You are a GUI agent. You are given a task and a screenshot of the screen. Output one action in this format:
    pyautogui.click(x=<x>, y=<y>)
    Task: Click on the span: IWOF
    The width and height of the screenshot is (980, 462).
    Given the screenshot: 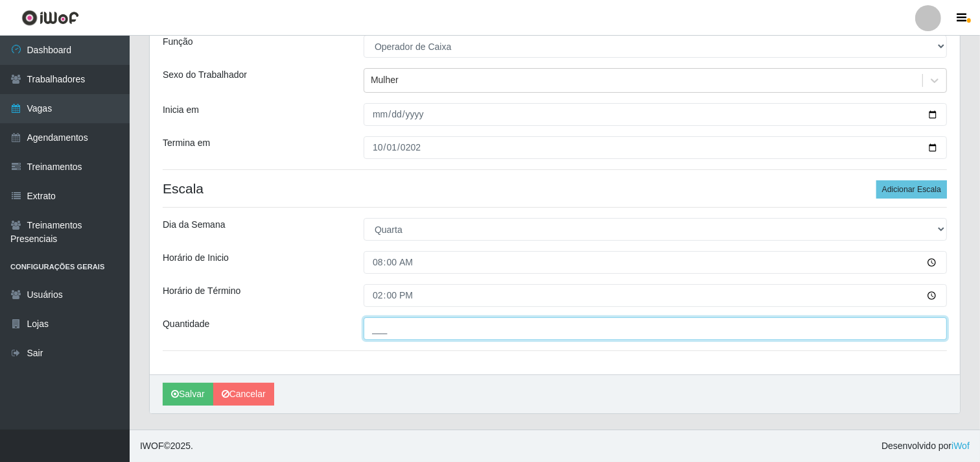 What is the action you would take?
    pyautogui.click(x=152, y=446)
    